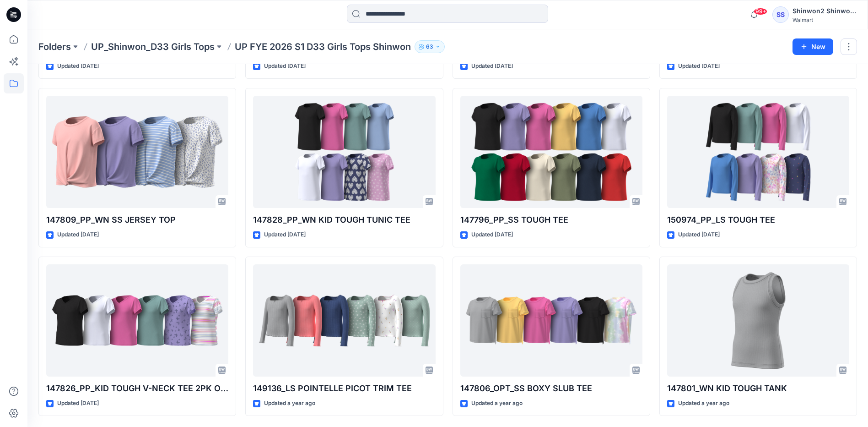  I want to click on a: 147796_PP_SS TOUGH TEE, so click(552, 152).